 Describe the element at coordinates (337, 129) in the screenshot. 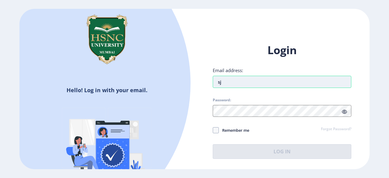

I see `a: Forgot Password?` at that location.